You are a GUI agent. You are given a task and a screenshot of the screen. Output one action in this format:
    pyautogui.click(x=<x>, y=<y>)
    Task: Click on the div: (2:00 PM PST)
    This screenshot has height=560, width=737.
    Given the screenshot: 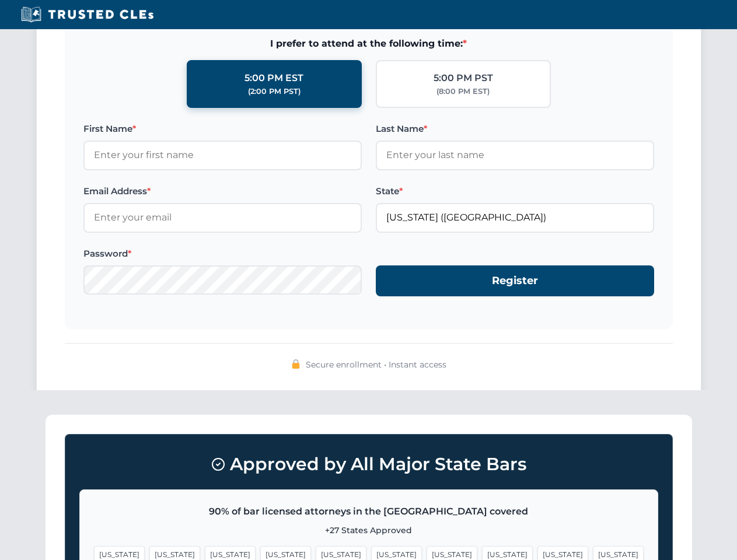 What is the action you would take?
    pyautogui.click(x=274, y=92)
    